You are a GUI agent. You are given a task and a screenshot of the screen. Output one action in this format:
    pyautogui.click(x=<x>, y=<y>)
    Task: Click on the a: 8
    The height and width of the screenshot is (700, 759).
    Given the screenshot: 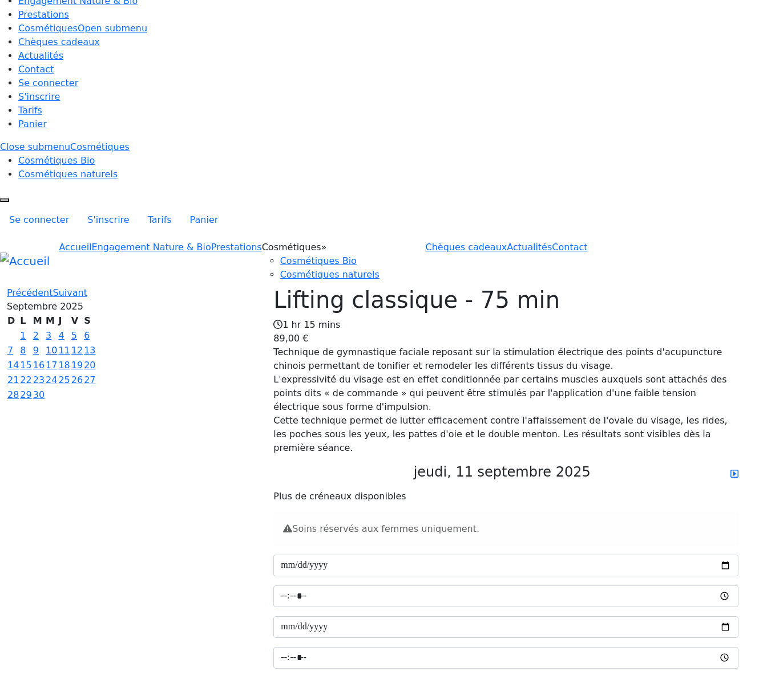 What is the action you would take?
    pyautogui.click(x=23, y=350)
    